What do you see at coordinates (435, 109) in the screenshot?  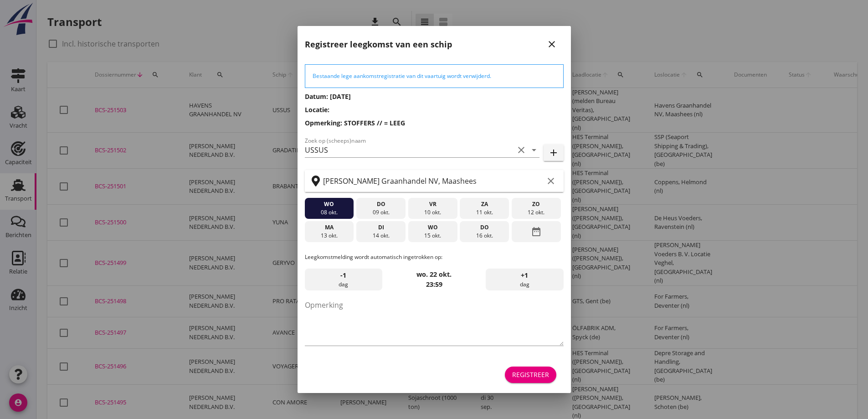 I see `h3: Locatie:` at bounding box center [435, 109].